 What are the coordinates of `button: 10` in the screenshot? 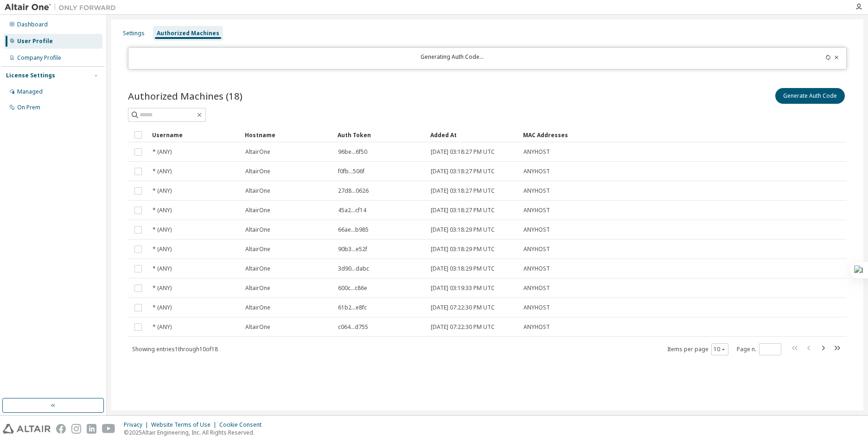 It's located at (719, 349).